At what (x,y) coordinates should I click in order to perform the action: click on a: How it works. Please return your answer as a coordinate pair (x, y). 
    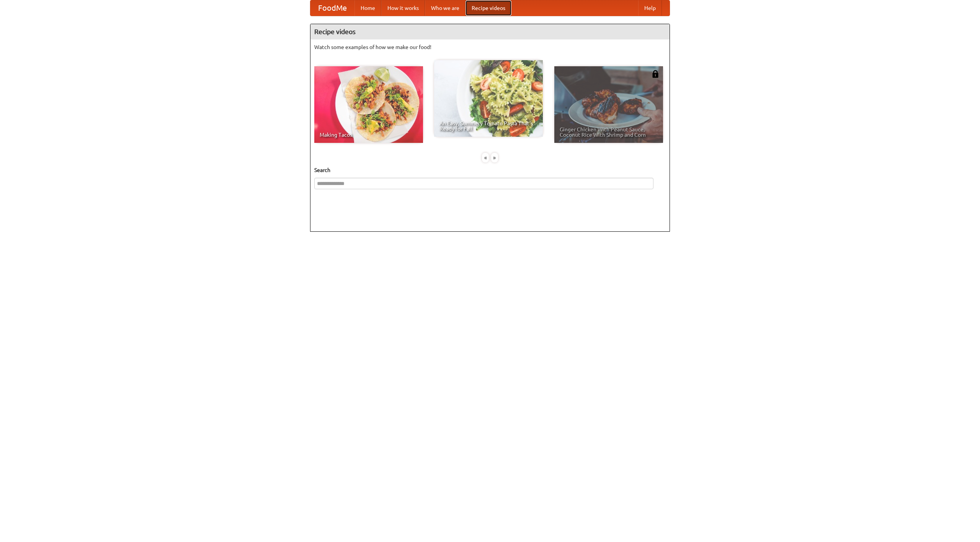
    Looking at the image, I should click on (403, 8).